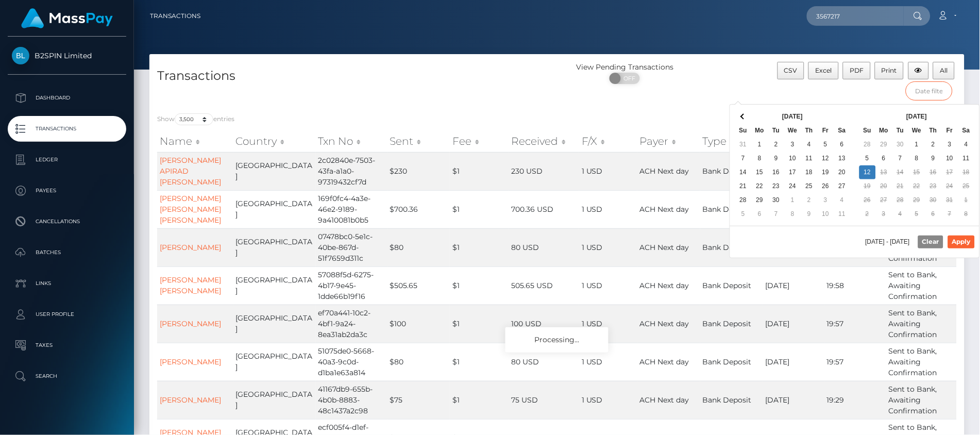  I want to click on th: F/X: activate to sort column ascending, so click(608, 141).